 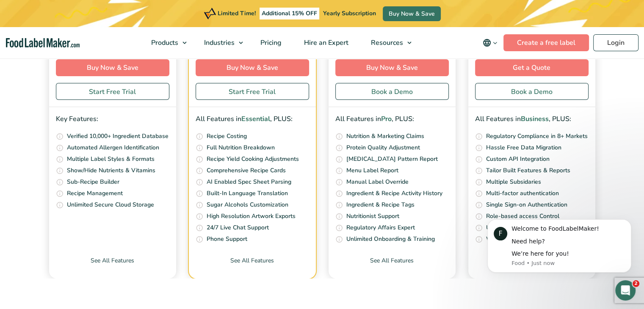 I want to click on p: Unlimited Onboarding & Training, so click(x=390, y=239).